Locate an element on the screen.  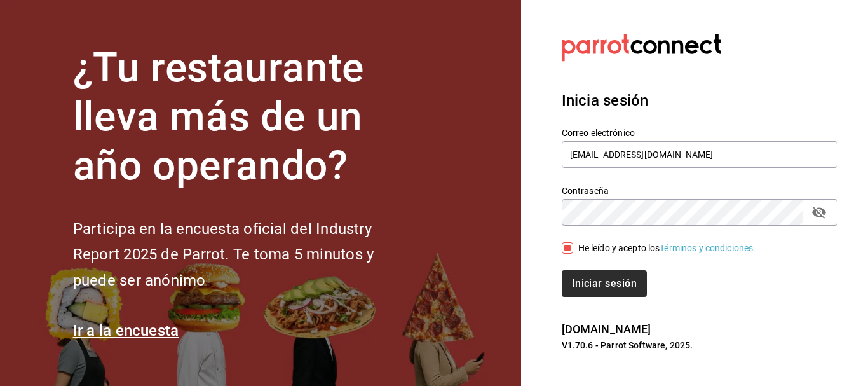
h3: Inicia sesión is located at coordinates (699, 101).